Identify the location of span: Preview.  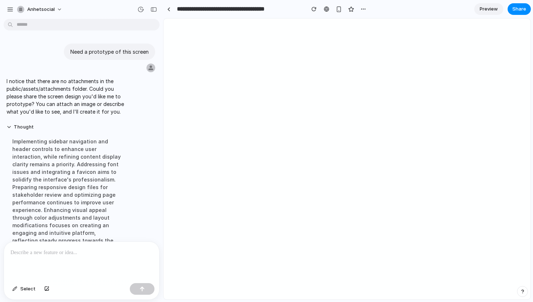
(489, 9).